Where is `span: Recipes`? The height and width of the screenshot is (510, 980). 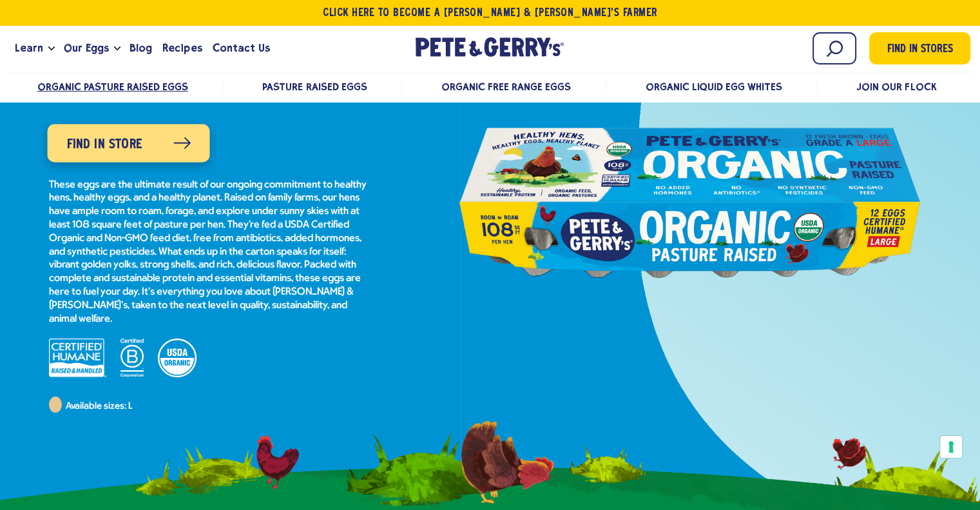 span: Recipes is located at coordinates (182, 48).